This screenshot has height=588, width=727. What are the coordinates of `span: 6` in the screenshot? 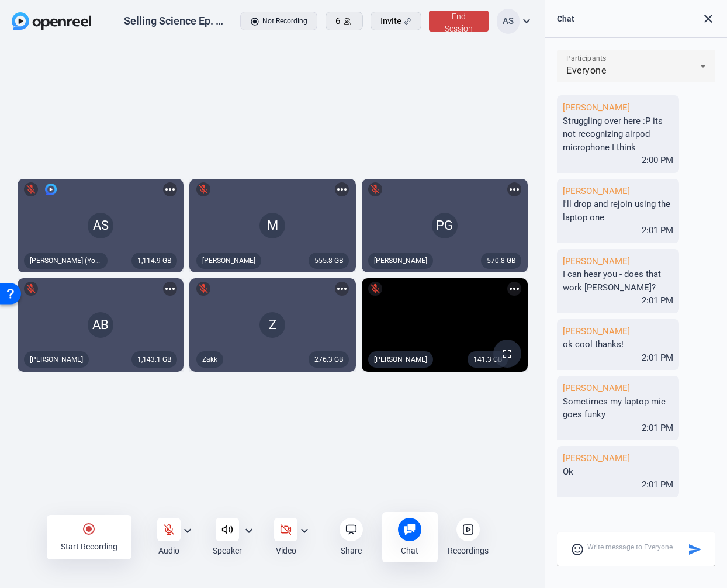 It's located at (338, 21).